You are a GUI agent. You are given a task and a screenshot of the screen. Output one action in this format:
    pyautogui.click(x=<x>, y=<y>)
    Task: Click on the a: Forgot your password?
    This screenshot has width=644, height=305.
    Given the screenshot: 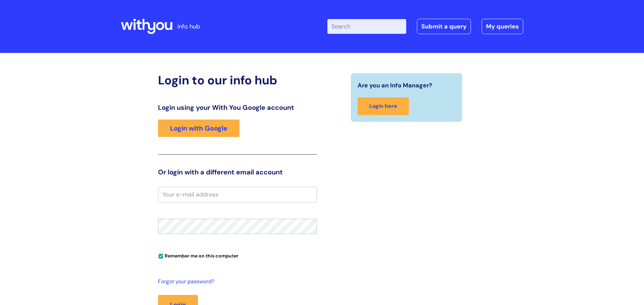 What is the action you would take?
    pyautogui.click(x=236, y=282)
    